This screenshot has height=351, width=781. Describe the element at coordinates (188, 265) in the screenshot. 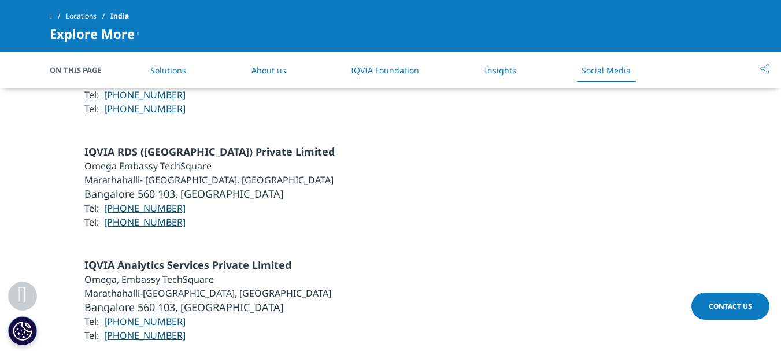

I see `span: IQVIA Analytics Services Private Limited` at that location.